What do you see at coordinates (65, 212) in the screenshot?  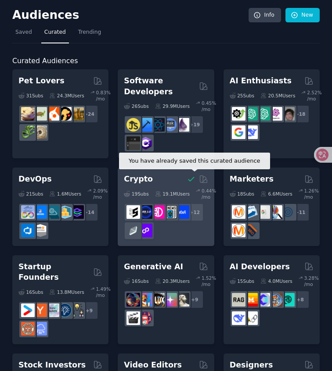 I see `img: aws_cdk` at bounding box center [65, 212].